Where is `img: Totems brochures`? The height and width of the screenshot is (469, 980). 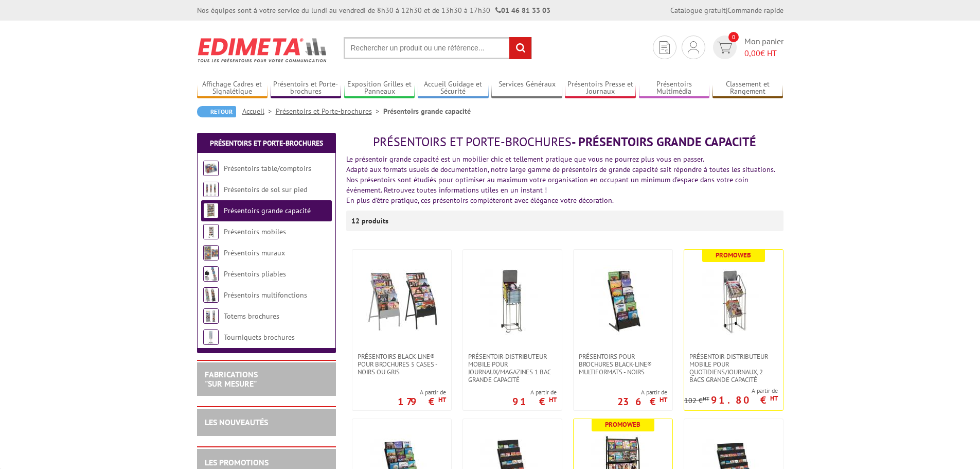
img: Totems brochures is located at coordinates (211, 316).